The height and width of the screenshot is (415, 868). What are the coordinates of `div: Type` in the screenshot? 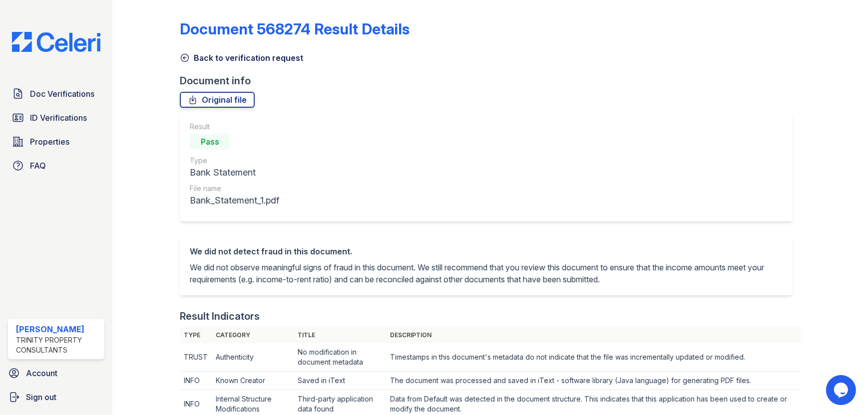 It's located at (235, 161).